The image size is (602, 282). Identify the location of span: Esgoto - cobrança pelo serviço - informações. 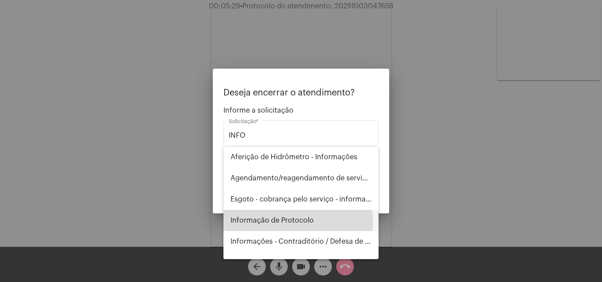
(301, 200).